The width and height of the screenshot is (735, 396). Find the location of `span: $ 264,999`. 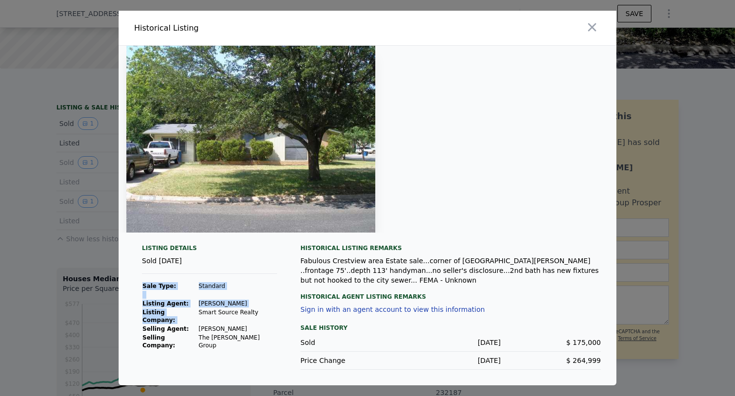

span: $ 264,999 is located at coordinates (583, 360).